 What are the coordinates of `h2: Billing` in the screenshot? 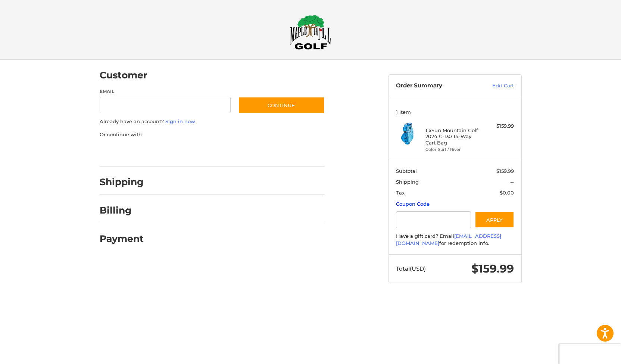 It's located at (121, 210).